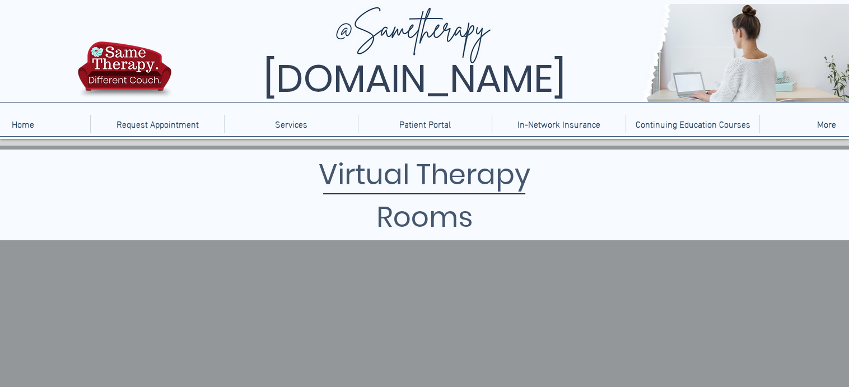 The width and height of the screenshot is (849, 387). What do you see at coordinates (425, 196) in the screenshot?
I see `h1: Virtual Therapy Rooms` at bounding box center [425, 196].